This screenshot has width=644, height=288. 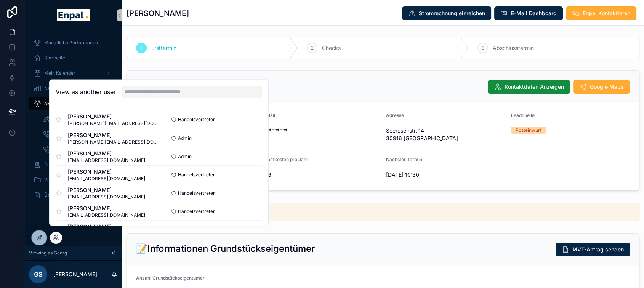 I want to click on button: E-Mail Dashboard, so click(x=529, y=13).